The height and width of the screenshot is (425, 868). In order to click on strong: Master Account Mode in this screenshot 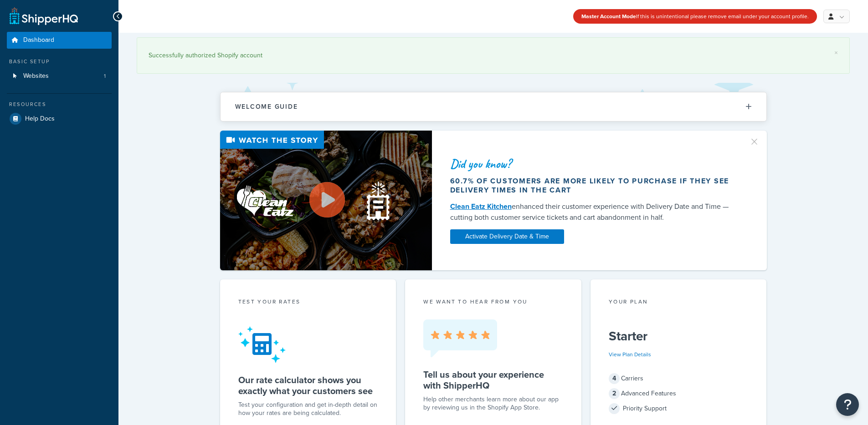, I will do `click(608, 16)`.